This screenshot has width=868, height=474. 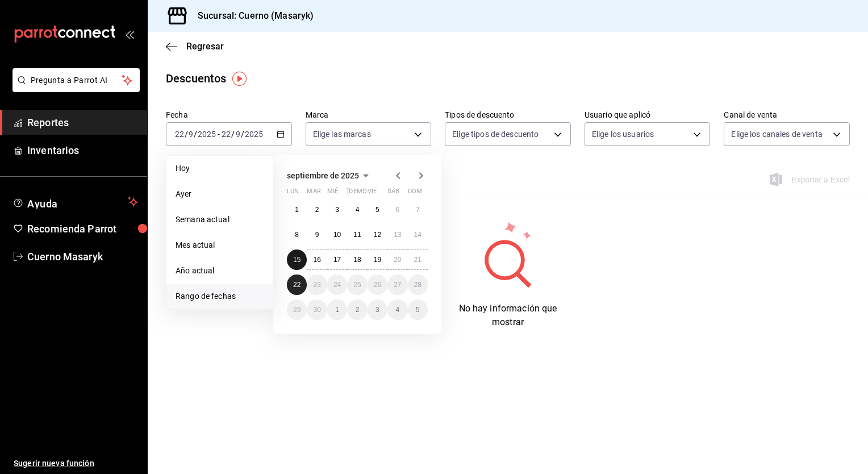 What do you see at coordinates (296, 285) in the screenshot?
I see `abbr: 22 de septiembre de 2025` at bounding box center [296, 285].